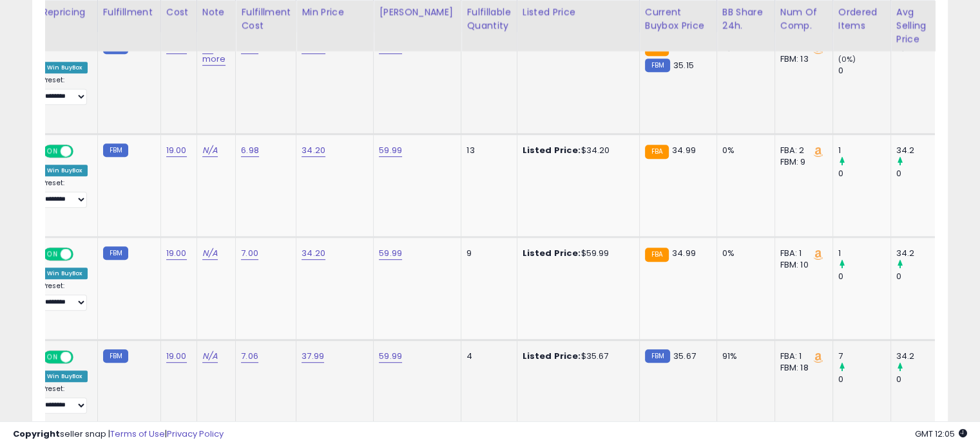  I want to click on div: $35.67, so click(576, 357).